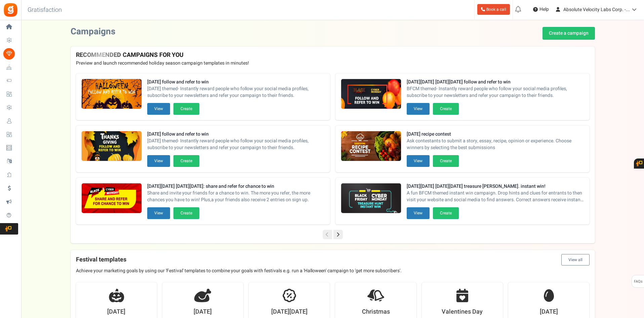 The image size is (644, 318). What do you see at coordinates (332, 64) in the screenshot?
I see `p: Preview and launch recommended holiday season campaign templates in minutes!` at bounding box center [332, 64].